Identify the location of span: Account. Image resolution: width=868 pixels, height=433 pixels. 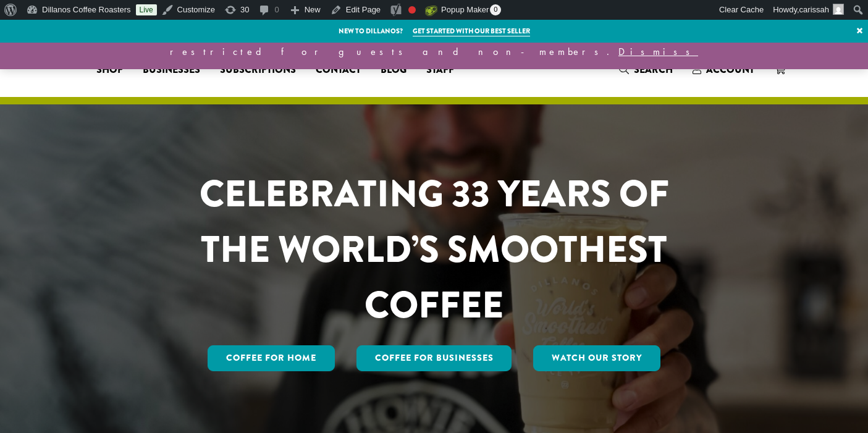
(730, 69).